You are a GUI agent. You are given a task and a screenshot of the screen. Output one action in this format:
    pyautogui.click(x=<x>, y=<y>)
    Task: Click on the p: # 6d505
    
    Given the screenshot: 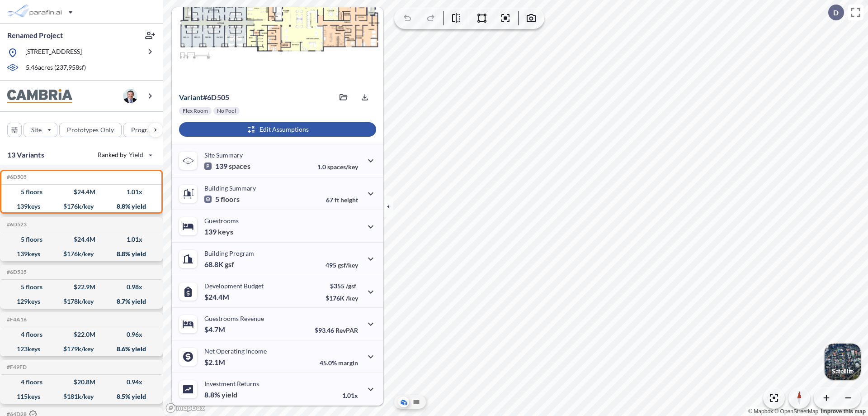 What is the action you would take?
    pyautogui.click(x=204, y=97)
    